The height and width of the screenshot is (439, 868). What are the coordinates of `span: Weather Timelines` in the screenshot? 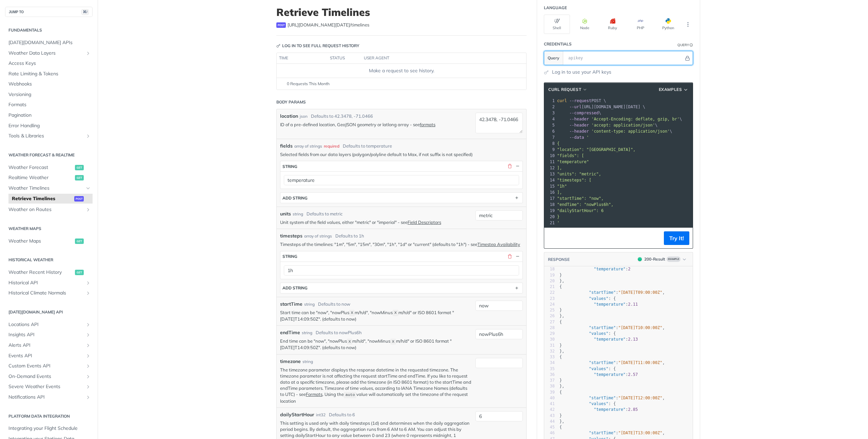 It's located at (46, 188).